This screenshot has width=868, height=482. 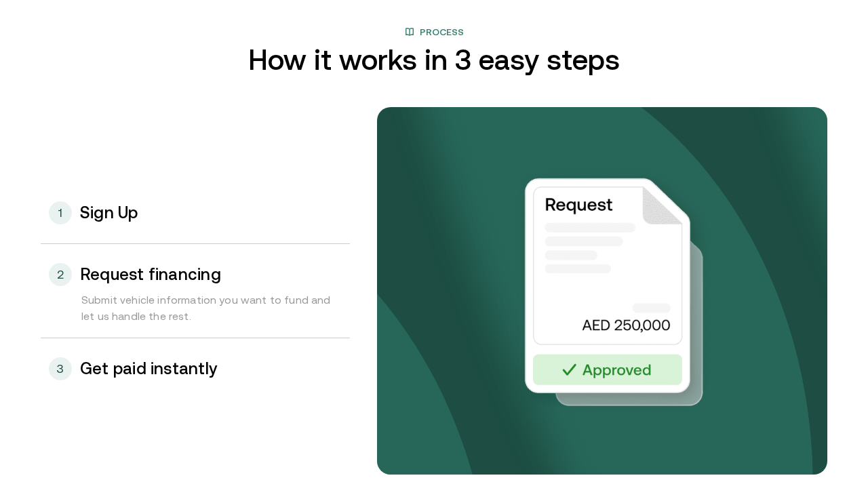 What do you see at coordinates (434, 60) in the screenshot?
I see `h2: How it works in 3 easy steps` at bounding box center [434, 60].